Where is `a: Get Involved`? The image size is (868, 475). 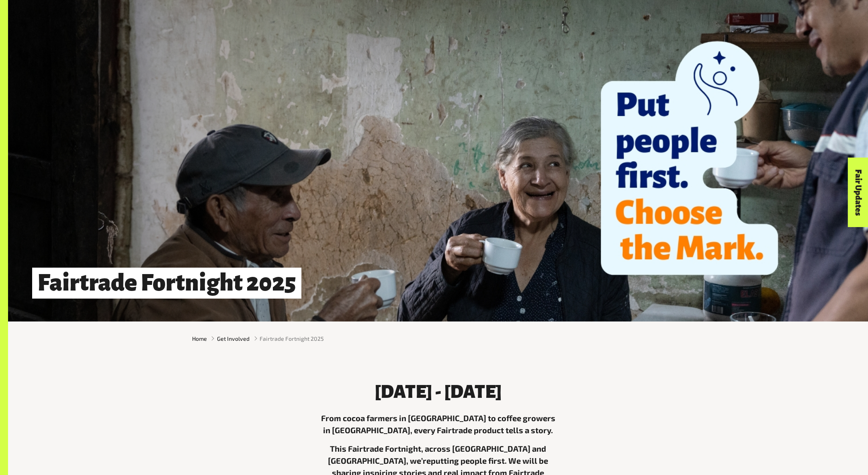
a: Get Involved is located at coordinates (233, 338).